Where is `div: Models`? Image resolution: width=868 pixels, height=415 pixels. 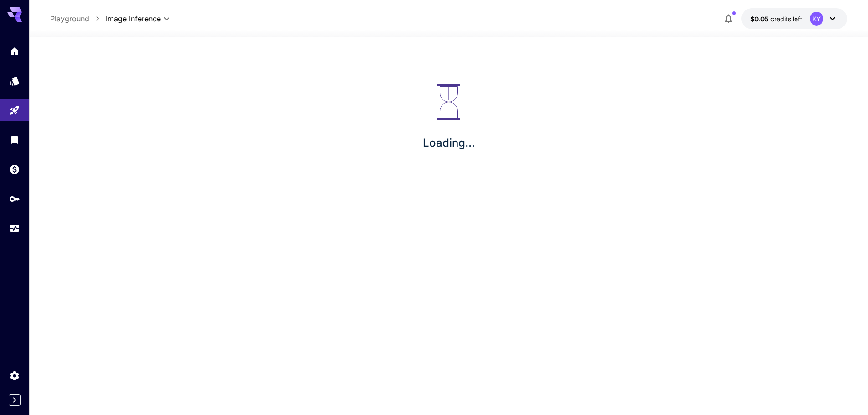
div: Models is located at coordinates (15, 80).